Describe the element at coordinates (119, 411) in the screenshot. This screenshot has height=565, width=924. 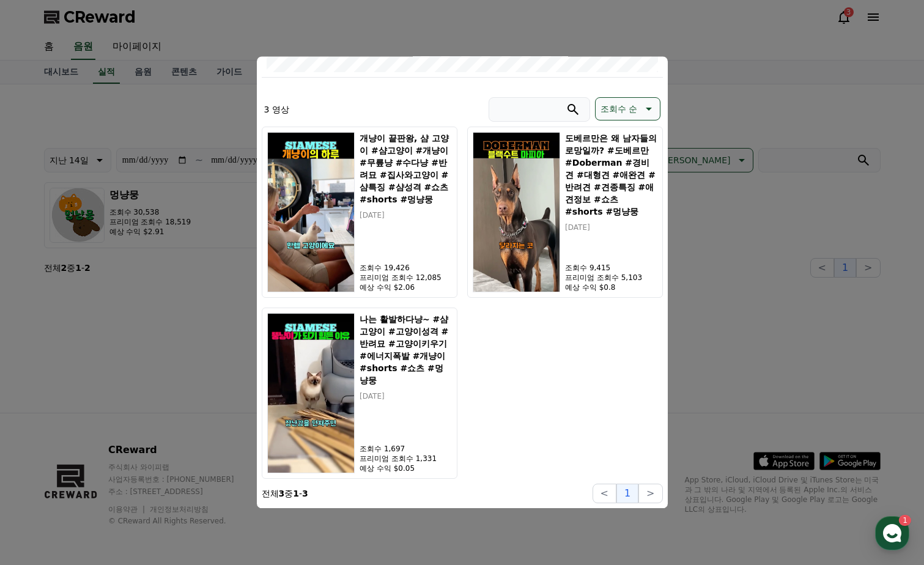
I see `span: 대화` at that location.